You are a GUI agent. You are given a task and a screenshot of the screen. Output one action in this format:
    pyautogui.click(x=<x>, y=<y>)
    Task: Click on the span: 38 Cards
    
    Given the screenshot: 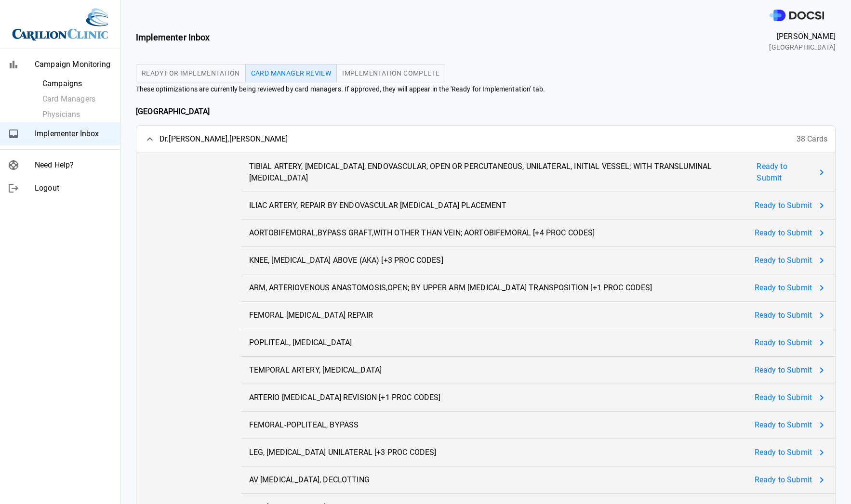 What is the action you would take?
    pyautogui.click(x=812, y=139)
    